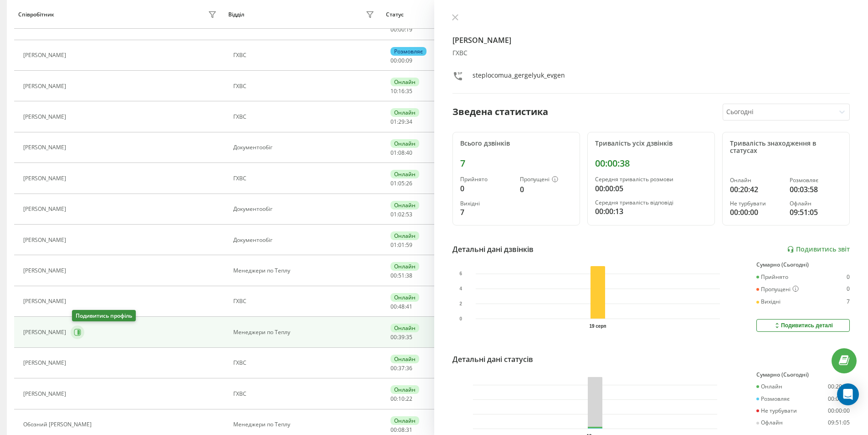  What do you see at coordinates (410, 398) in the screenshot?
I see `span: 22` at bounding box center [410, 398].